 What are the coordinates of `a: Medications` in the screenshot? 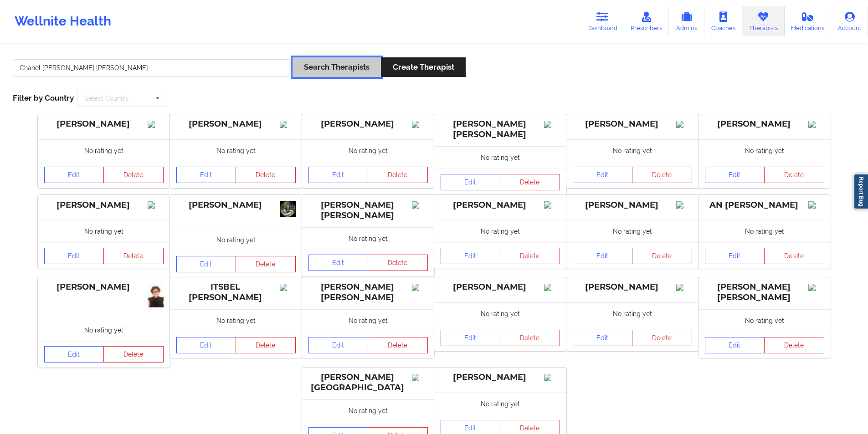 It's located at (808, 22).